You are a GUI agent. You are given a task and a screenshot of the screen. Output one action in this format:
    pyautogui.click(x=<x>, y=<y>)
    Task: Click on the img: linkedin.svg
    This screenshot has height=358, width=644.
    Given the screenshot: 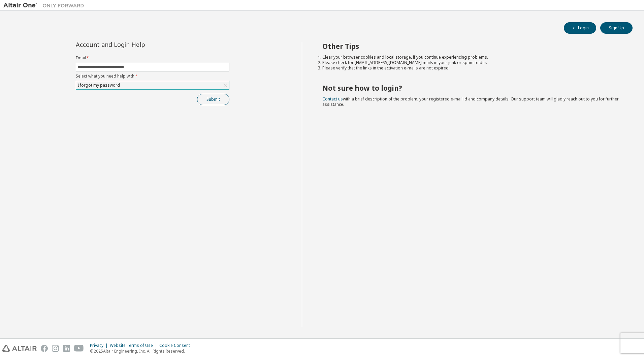 What is the action you would take?
    pyautogui.click(x=66, y=348)
    